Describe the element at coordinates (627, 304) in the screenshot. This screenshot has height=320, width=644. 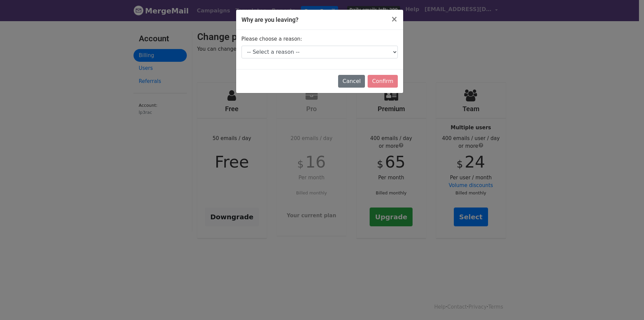
I see `div: Chat Widget` at that location.